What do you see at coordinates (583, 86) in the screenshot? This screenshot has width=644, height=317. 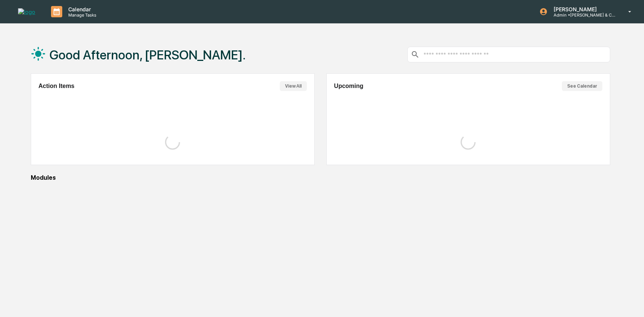 I see `a: See Calendar` at bounding box center [583, 86].